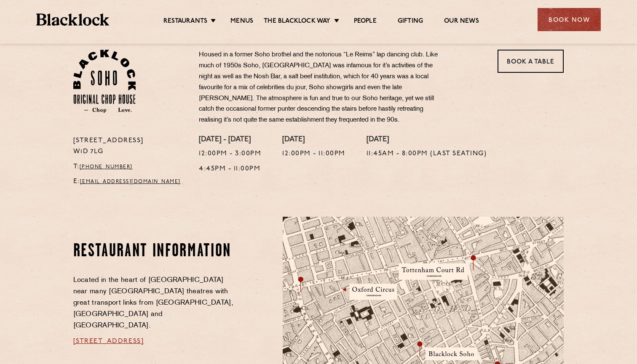 Image resolution: width=637 pixels, height=364 pixels. Describe the element at coordinates (230, 169) in the screenshot. I see `p: 4:45pm - 11:00pm` at that location.